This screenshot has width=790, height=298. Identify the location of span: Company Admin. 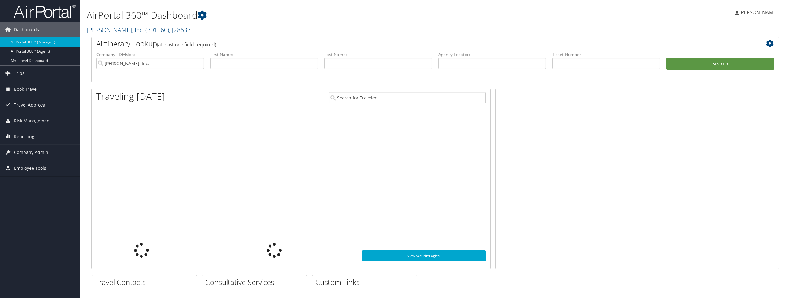
(31, 152).